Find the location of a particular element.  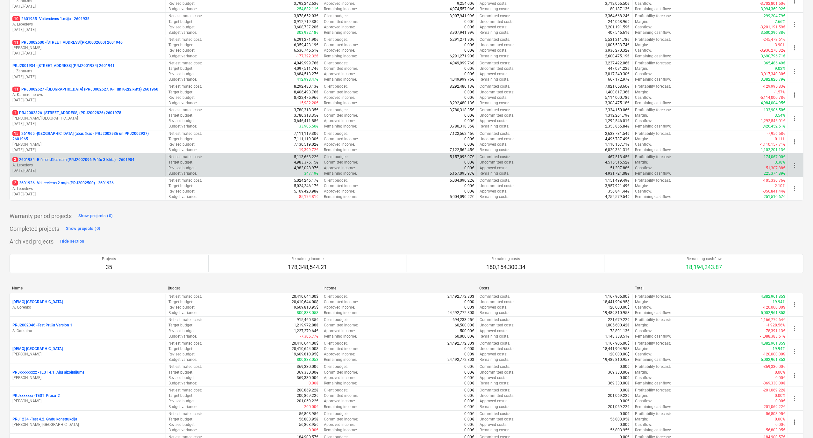

p: 7,122,562.45€ is located at coordinates (462, 150).